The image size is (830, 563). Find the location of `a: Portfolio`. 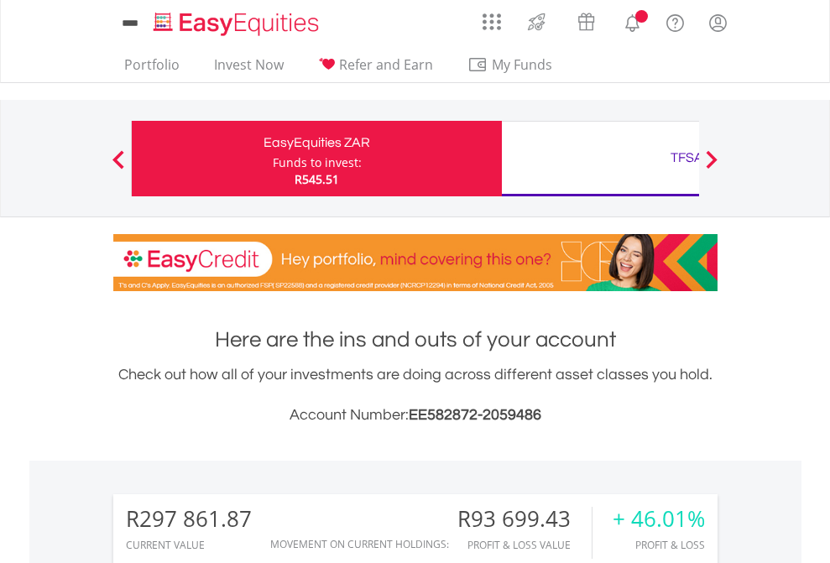

a: Portfolio is located at coordinates (152, 69).